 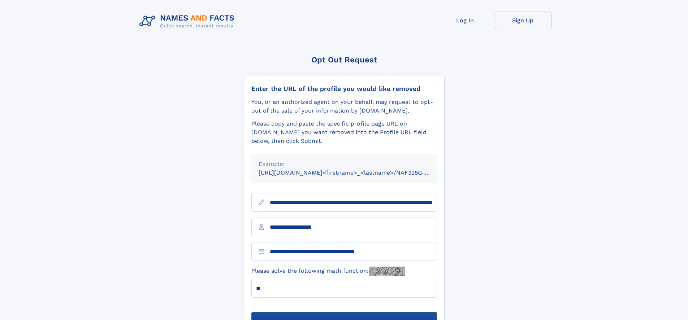 I want to click on div: Enter the URL of the profile you would like removed, so click(x=344, y=89).